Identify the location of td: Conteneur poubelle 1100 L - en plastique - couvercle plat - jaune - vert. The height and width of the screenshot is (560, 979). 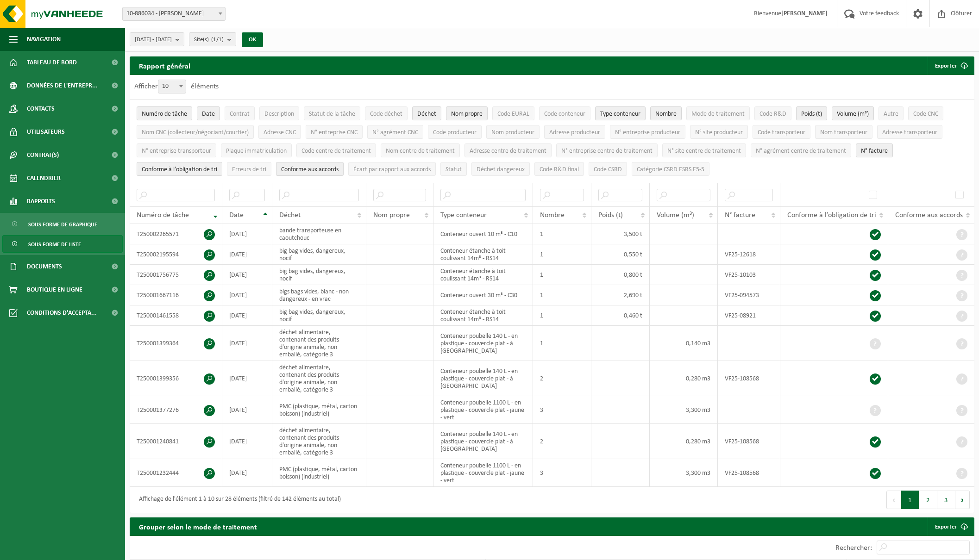
(483, 410).